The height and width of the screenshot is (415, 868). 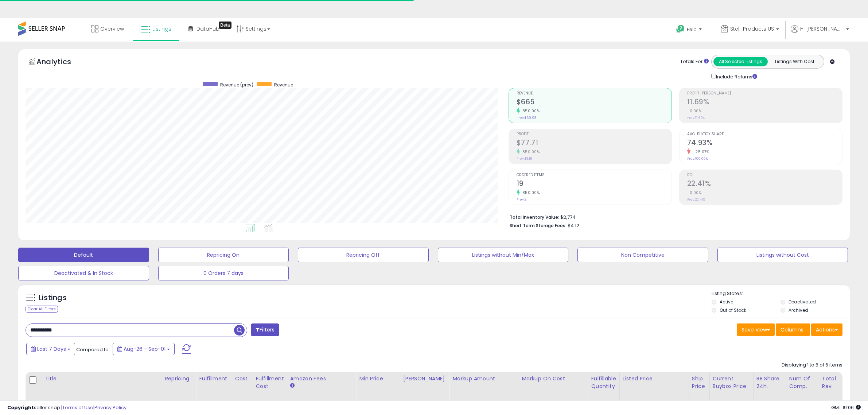 I want to click on button: Save View, so click(x=756, y=329).